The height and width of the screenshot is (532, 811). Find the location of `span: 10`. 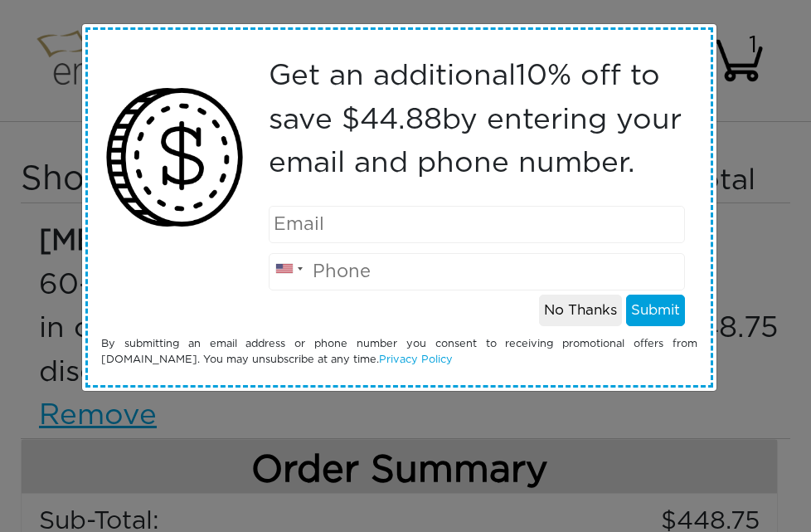

span: 10 is located at coordinates (532, 75).